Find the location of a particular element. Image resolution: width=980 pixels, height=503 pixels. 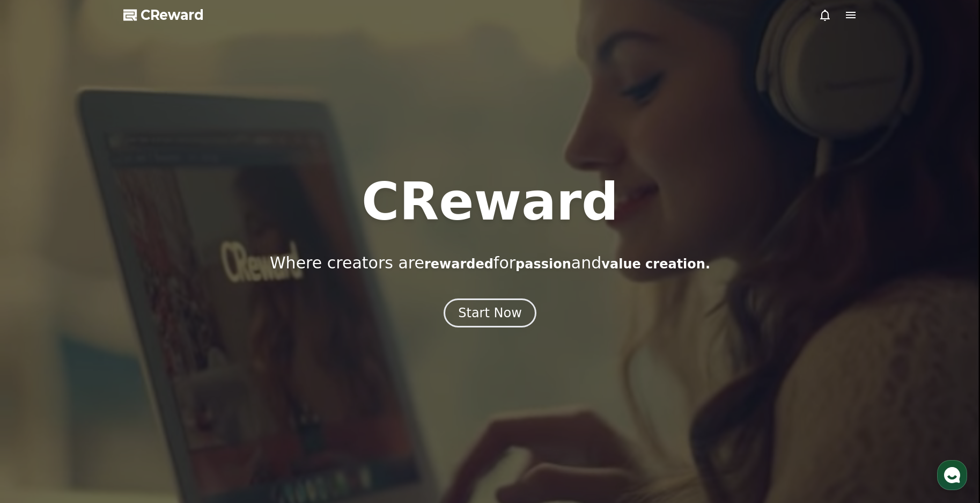

span: Messages is located at coordinates (105, 361).